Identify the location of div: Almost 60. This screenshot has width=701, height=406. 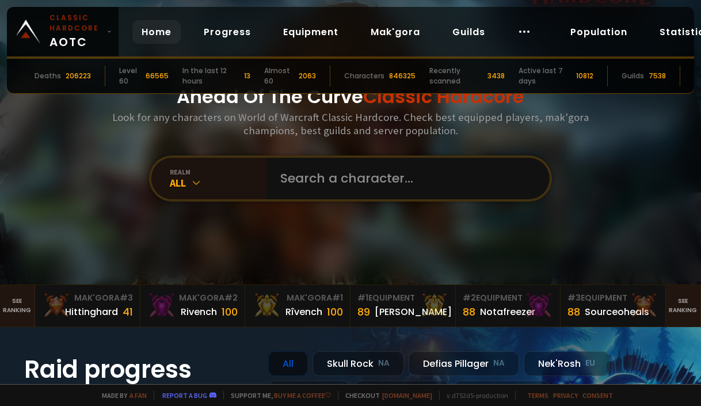
(279, 76).